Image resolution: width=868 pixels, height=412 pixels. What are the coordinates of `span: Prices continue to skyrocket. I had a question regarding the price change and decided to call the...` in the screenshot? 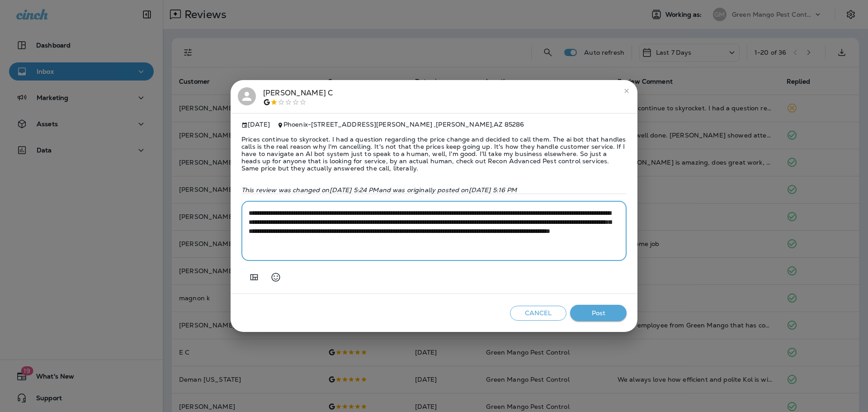 It's located at (434, 153).